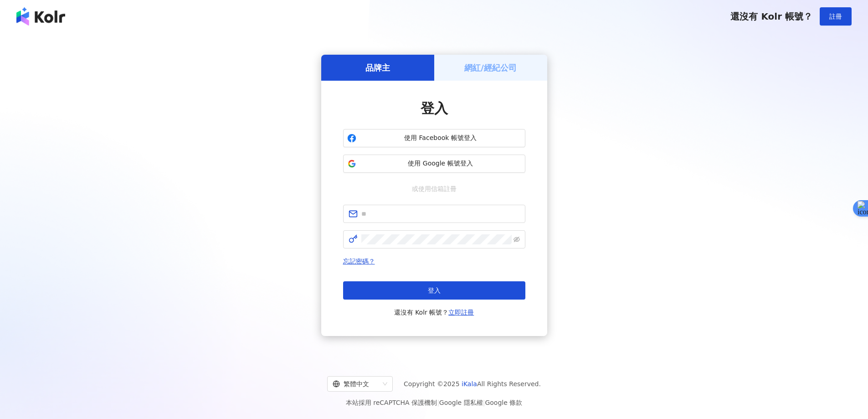 The image size is (868, 419). What do you see at coordinates (461, 312) in the screenshot?
I see `a: 立即註冊` at bounding box center [461, 312].